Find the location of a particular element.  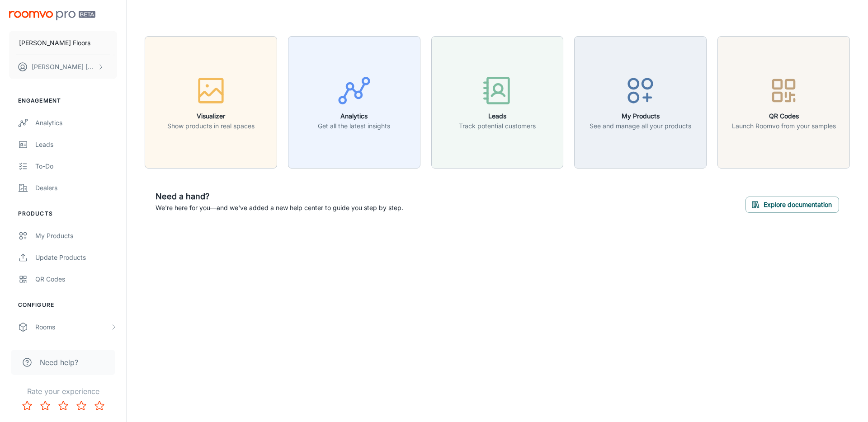

button: My ProductsSee and manage all your products is located at coordinates (640, 102).